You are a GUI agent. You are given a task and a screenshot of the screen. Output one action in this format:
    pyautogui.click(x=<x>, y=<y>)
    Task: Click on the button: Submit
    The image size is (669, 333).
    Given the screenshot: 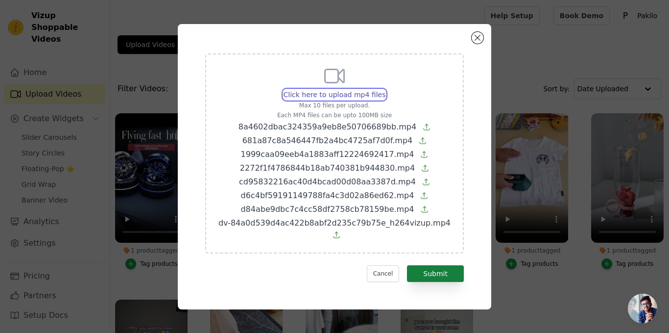 What is the action you would take?
    pyautogui.click(x=436, y=273)
    